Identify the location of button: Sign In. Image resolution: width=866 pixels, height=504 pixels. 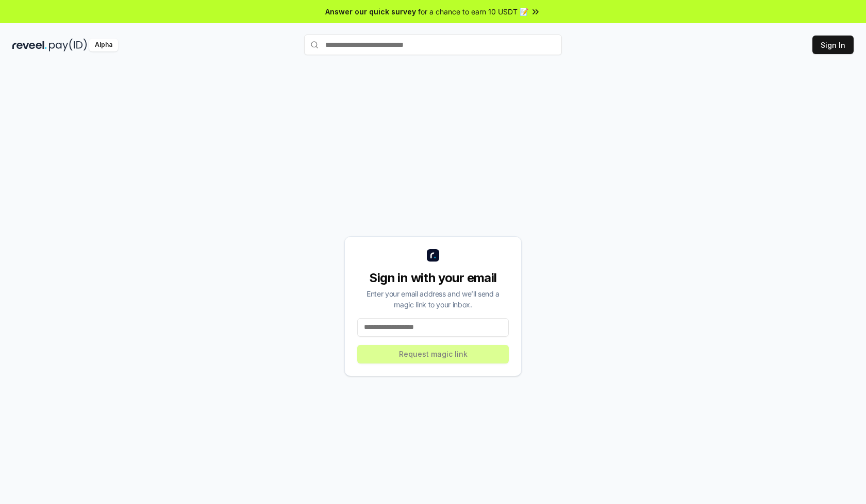
(833, 45).